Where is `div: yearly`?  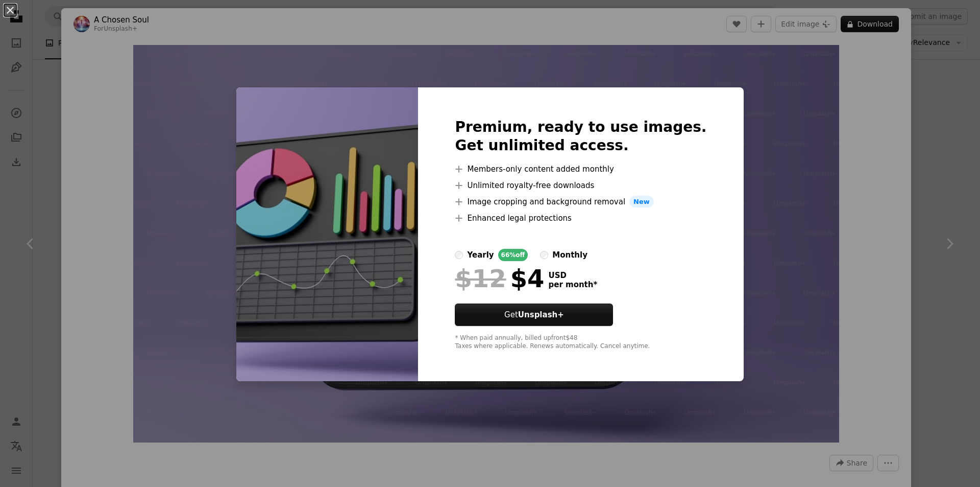
div: yearly is located at coordinates (480, 255).